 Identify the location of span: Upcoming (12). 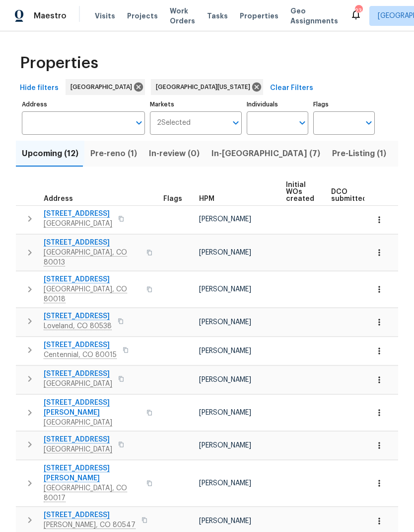
(50, 154).